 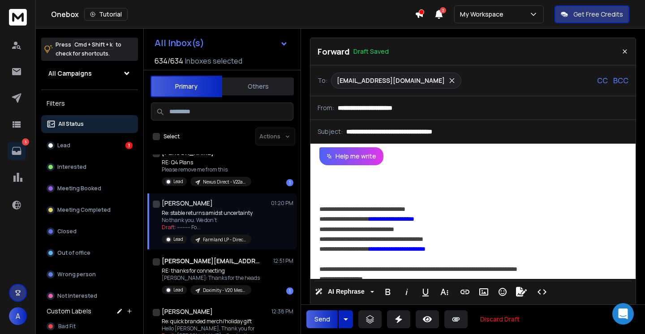 What do you see at coordinates (623, 314) in the screenshot?
I see `div: Open Intercom Messenger` at bounding box center [623, 314].